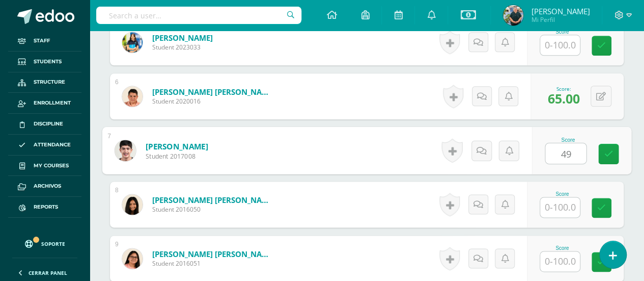 Image resolution: width=644 pixels, height=281 pixels. Describe the element at coordinates (48, 124) in the screenshot. I see `span: Discipline` at that location.